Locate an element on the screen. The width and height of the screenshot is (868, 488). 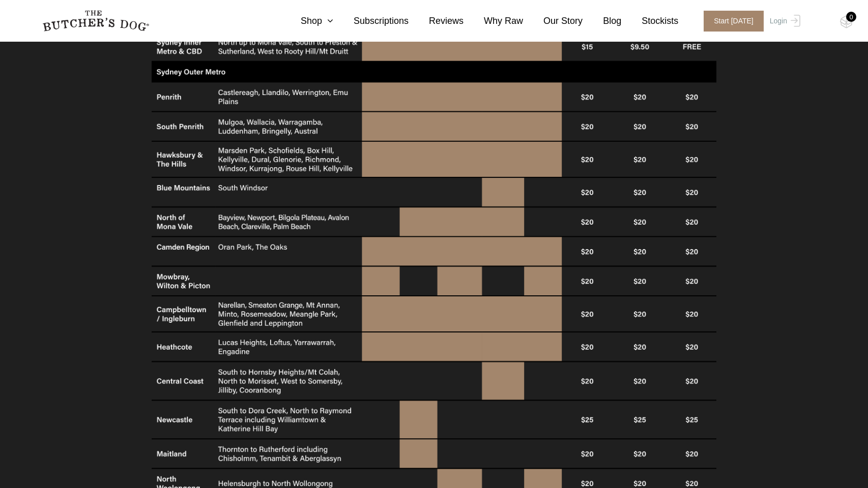
a: Our Story is located at coordinates (552, 21).